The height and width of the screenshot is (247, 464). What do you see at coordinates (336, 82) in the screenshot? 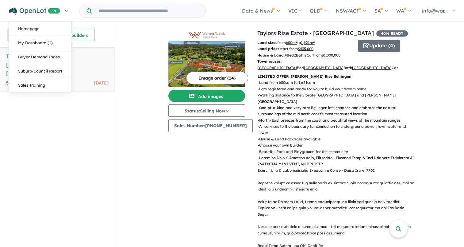
I see `p: - Land from 600sqm to 1,621sqm` at bounding box center [336, 82].